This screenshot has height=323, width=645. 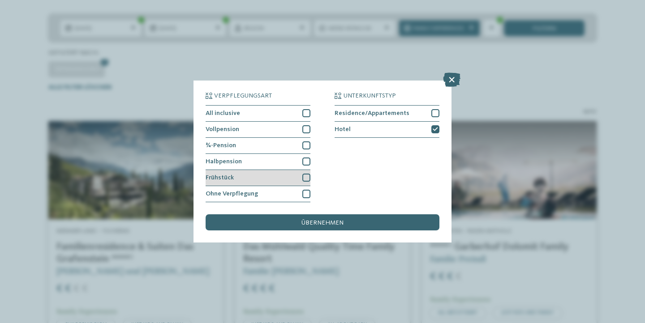 I want to click on span: Hotel, so click(x=343, y=129).